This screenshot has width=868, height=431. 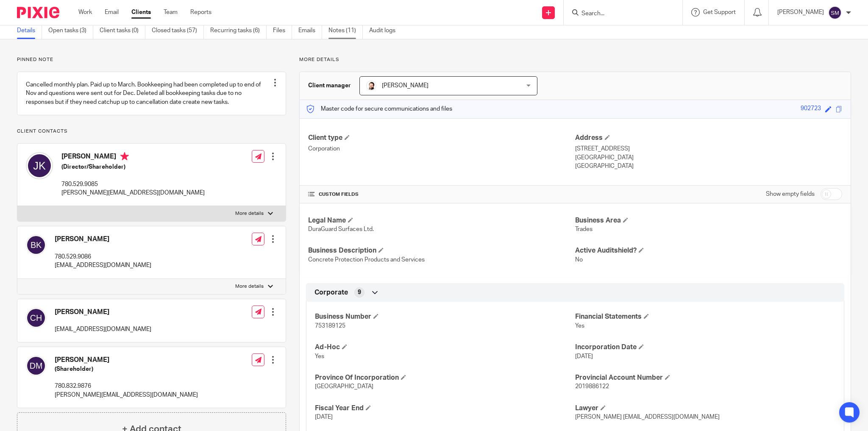 What do you see at coordinates (126, 369) in the screenshot?
I see `h5: (Shareholder)` at bounding box center [126, 369].